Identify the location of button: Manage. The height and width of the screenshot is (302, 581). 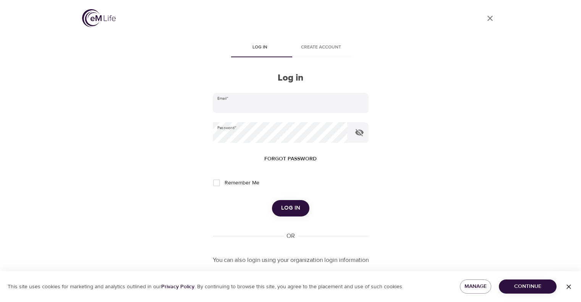
(475, 286).